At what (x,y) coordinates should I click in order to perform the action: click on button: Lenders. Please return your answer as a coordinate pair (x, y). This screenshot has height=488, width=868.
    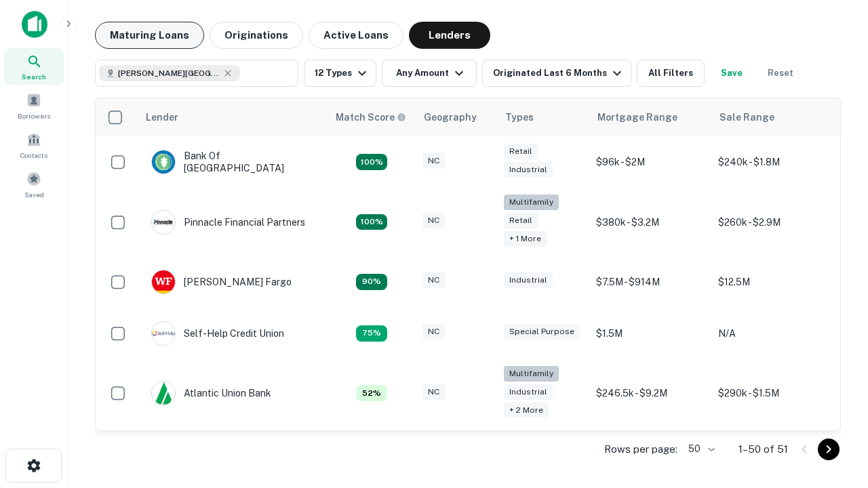
    Looking at the image, I should click on (450, 35).